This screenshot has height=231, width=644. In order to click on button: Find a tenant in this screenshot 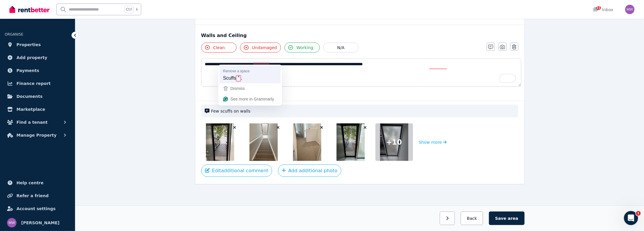, I will do `click(37, 122)`.